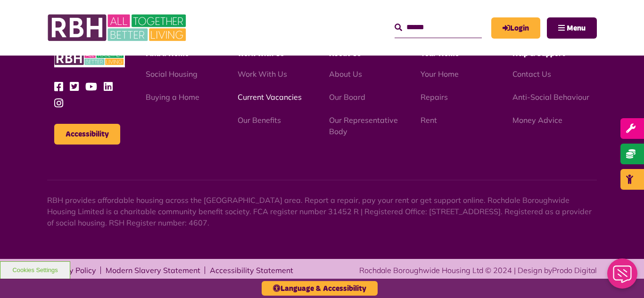 Image resolution: width=644 pixels, height=298 pixels. Describe the element at coordinates (477, 270) in the screenshot. I see `div: Rochdale Boroughwide Housing Ltd © 2024 | Design by` at that location.